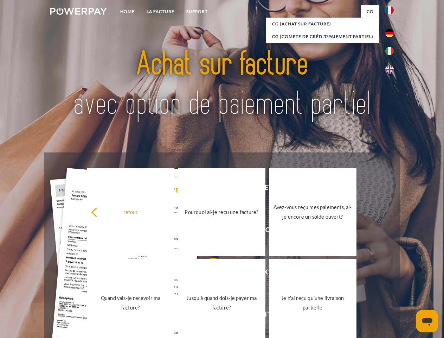  I want to click on img: en, so click(390, 69).